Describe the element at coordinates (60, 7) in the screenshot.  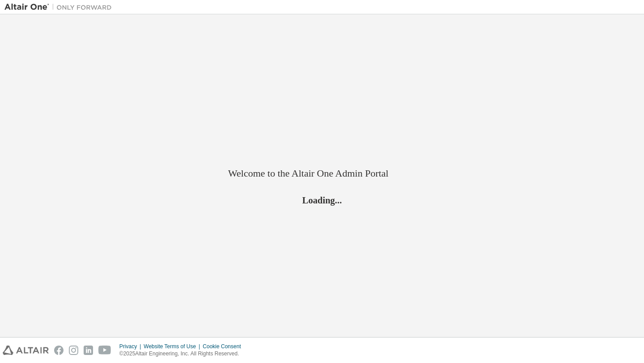
I see `img: Altair One` at that location.